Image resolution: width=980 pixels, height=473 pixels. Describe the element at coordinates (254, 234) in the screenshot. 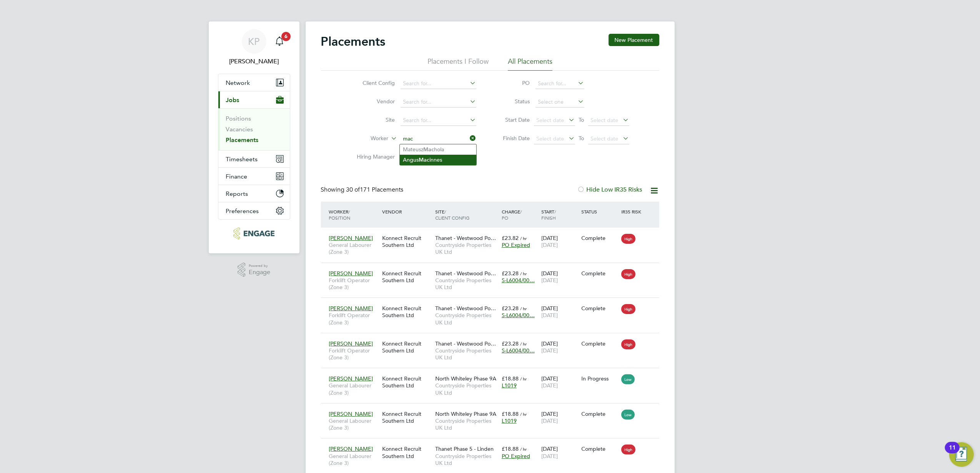

I see `a: Go to home page` at that location.